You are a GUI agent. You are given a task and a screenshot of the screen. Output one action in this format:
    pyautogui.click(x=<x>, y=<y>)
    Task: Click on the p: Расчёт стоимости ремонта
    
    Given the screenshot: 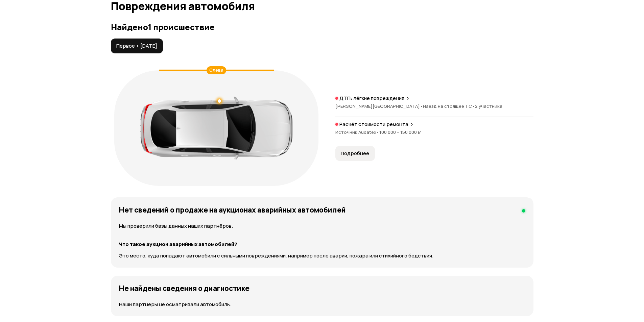 What is the action you would take?
    pyautogui.click(x=374, y=124)
    